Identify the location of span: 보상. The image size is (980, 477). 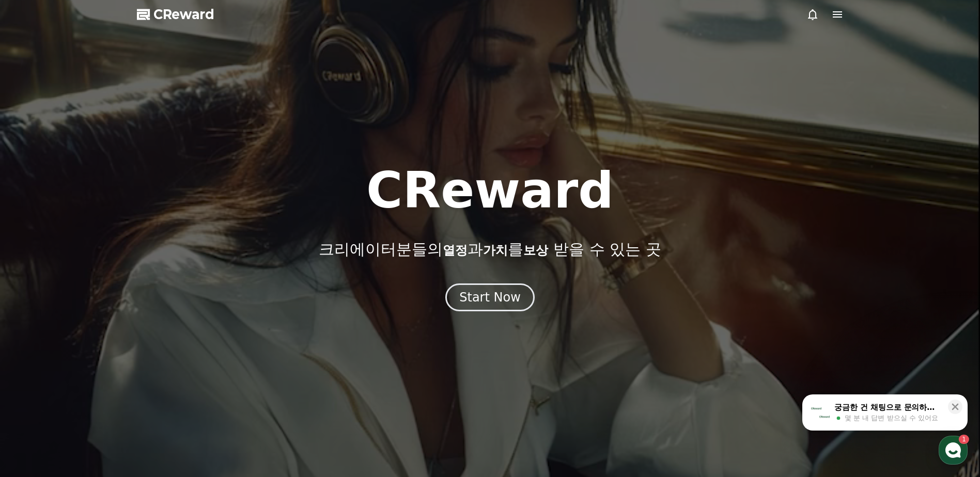
(535, 250).